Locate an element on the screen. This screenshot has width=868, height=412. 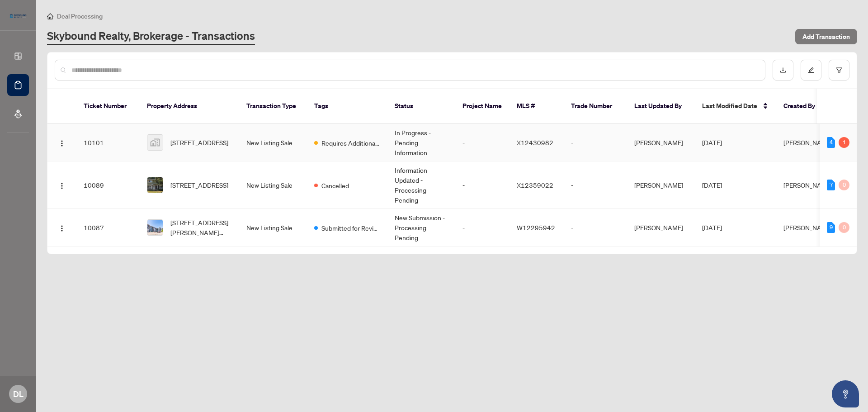
span: Deal Processing is located at coordinates (79, 16).